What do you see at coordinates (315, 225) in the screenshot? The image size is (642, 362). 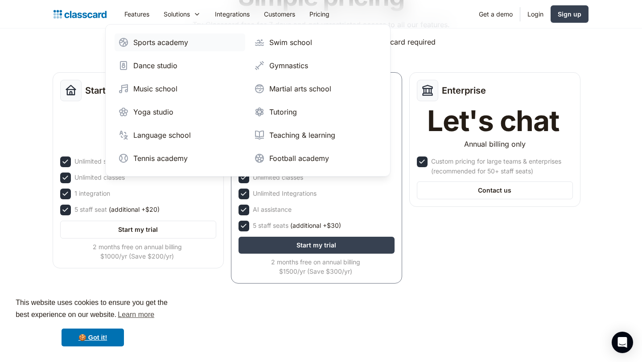 I see `span: (additional +$30)` at bounding box center [315, 225].